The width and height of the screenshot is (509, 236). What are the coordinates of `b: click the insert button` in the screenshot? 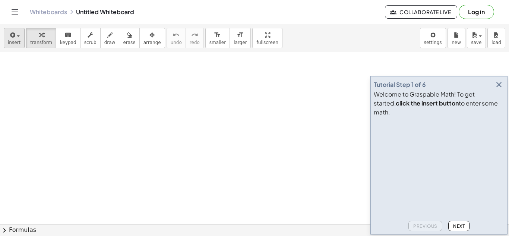 It's located at (427, 103).